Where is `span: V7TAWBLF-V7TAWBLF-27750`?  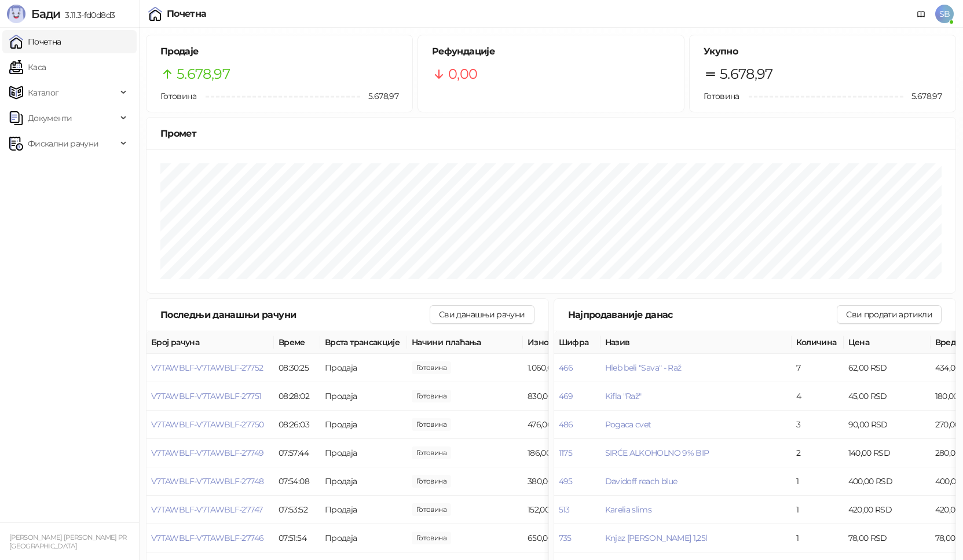
span: V7TAWBLF-V7TAWBLF-27750 is located at coordinates (207, 424).